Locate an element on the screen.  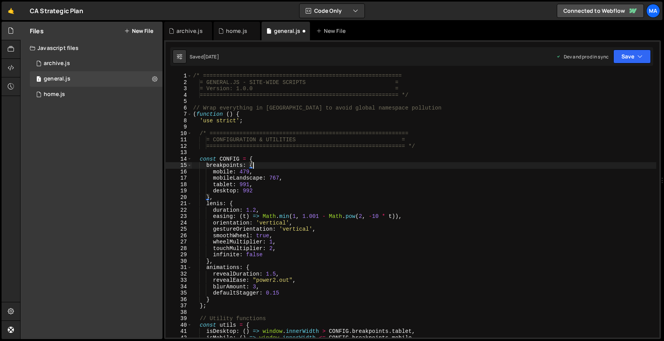
div: 40 is located at coordinates (179, 325).